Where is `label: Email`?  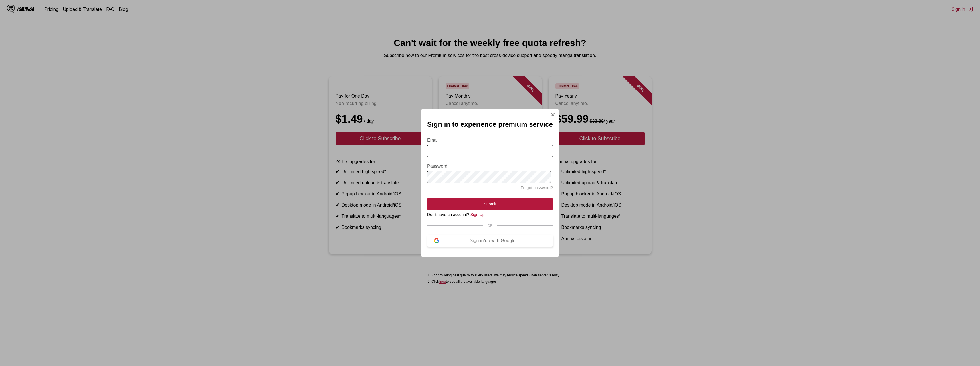
label: Email is located at coordinates (490, 140).